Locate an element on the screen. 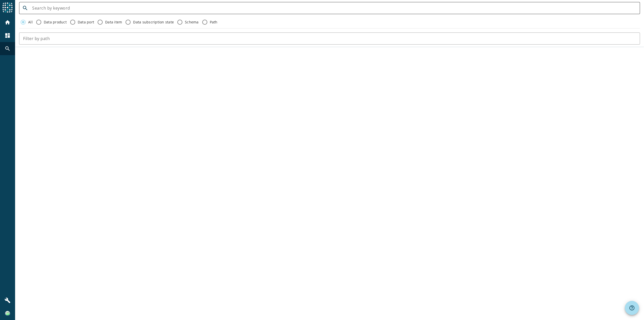 This screenshot has height=320, width=644. label: Data item is located at coordinates (113, 22).